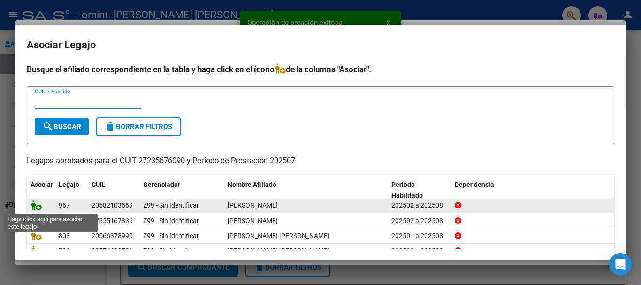 This screenshot has width=641, height=285. I want to click on span: BRUNSTEIN SOTO ISAAC AGUSTIN, so click(278, 251).